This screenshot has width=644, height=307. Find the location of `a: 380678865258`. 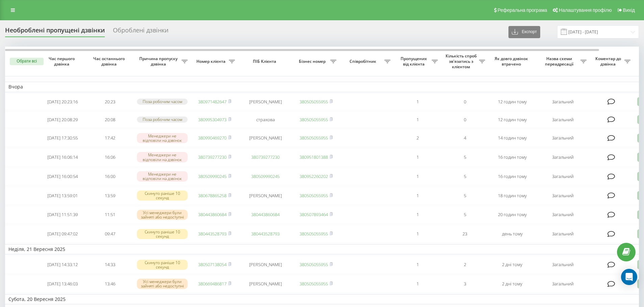

a: 380678865258 is located at coordinates (212, 195).